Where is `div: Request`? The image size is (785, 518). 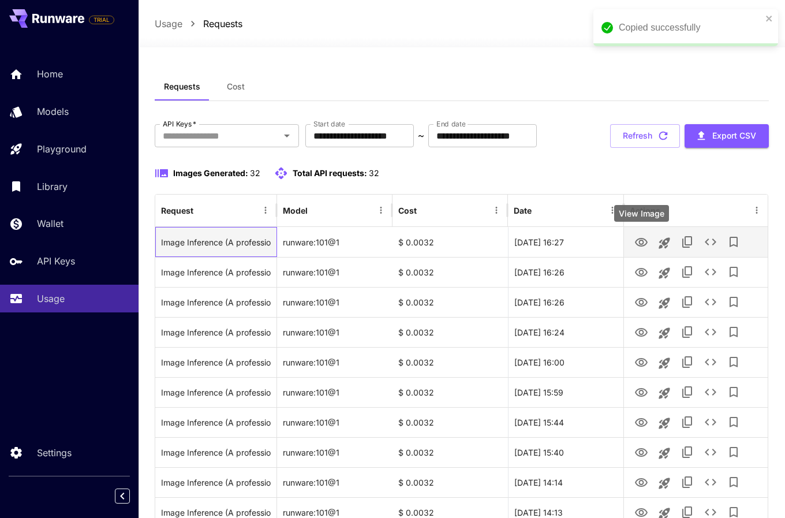 div: Request is located at coordinates (177, 210).